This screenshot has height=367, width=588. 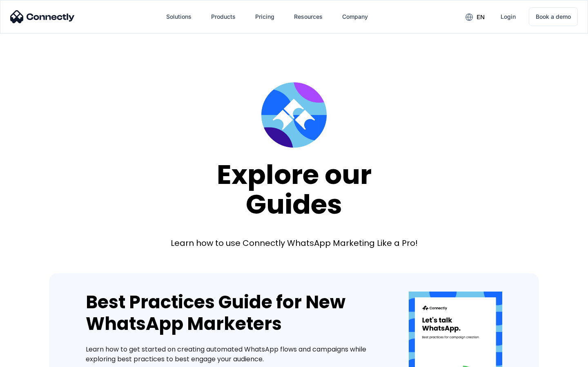 What do you see at coordinates (265, 17) in the screenshot?
I see `a: Pricing` at bounding box center [265, 17].